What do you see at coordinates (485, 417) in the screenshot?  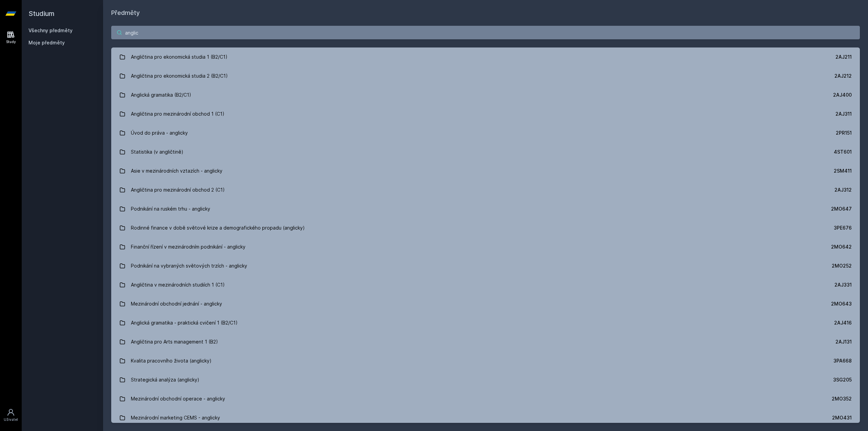 I see `a: Mezinárodní marketing CEMS - anglicky 2MO431` at bounding box center [485, 417].